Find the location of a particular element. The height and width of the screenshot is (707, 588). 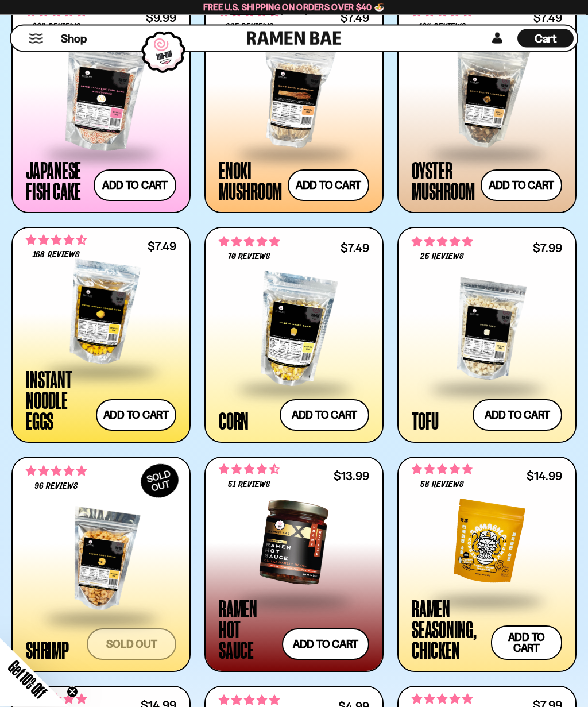

a: 4.80 stars 25 reviews $7.99 Tofu Add to cart is located at coordinates (487, 336).